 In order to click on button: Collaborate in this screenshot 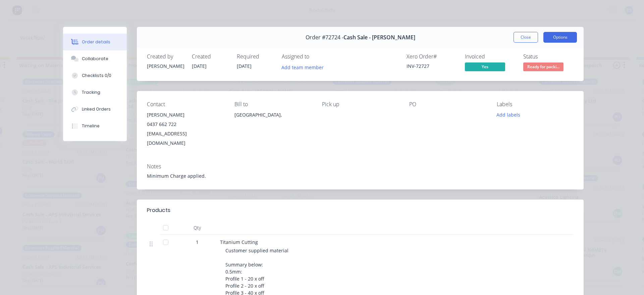, I will do `click(95, 59)`.